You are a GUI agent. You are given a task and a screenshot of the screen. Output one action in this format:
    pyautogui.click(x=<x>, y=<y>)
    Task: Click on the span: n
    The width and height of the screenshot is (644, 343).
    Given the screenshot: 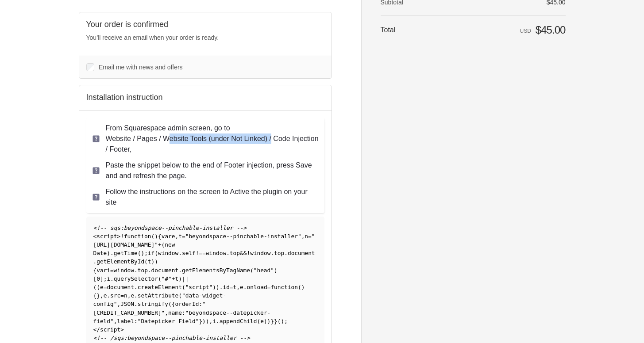 What is the action you would take?
    pyautogui.click(x=126, y=295)
    